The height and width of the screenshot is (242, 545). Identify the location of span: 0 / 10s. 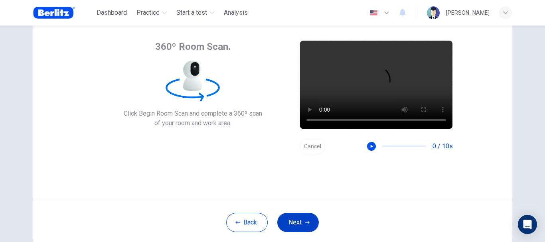
(442, 146).